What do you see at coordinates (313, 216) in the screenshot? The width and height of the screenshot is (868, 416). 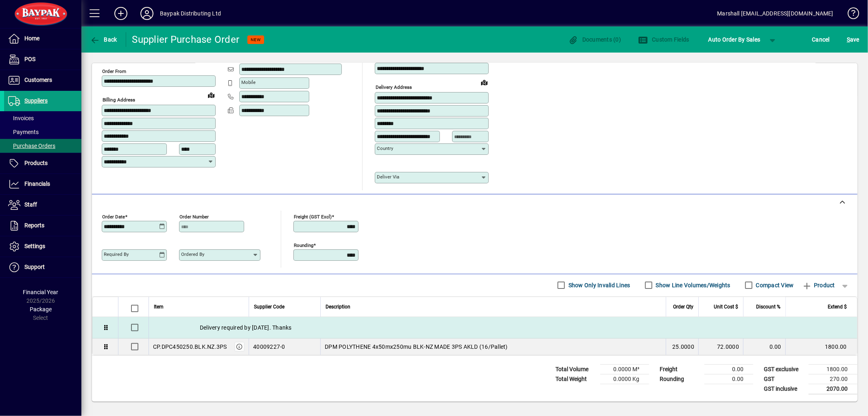 I see `mat-label: Freight (GST excl)` at bounding box center [313, 216].